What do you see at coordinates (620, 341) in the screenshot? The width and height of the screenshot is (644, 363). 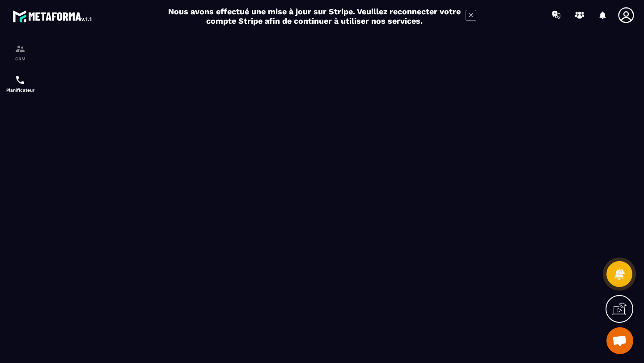 I see `div: Ouvrir le chat` at bounding box center [620, 341].